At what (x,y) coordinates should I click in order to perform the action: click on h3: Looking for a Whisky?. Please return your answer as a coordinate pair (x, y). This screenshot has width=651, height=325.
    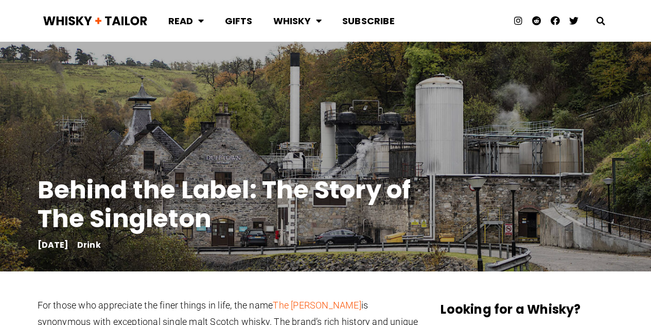
    Looking at the image, I should click on (527, 309).